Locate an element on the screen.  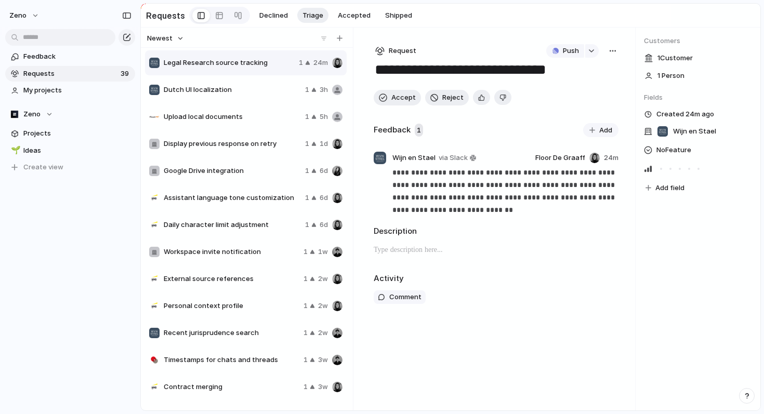
a: via Slack is located at coordinates (458, 158).